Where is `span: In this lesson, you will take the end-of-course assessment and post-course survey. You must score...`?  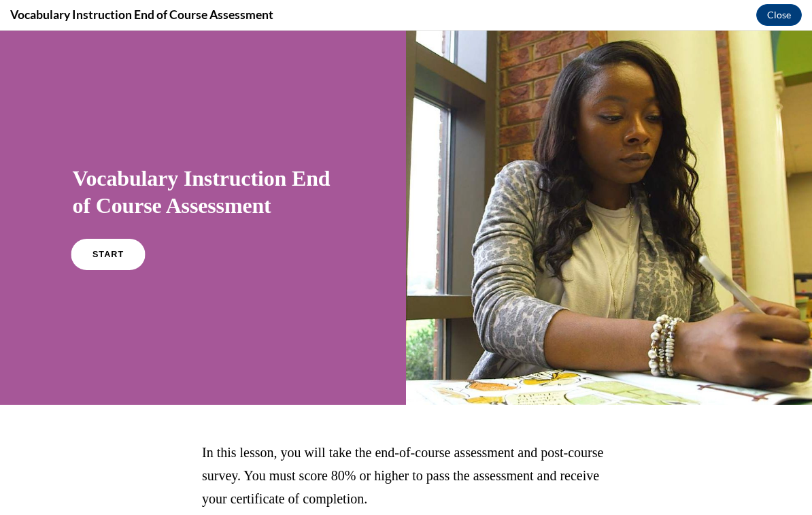
span: In this lesson, you will take the end-of-course assessment and post-course survey. You must score... is located at coordinates (402, 445).